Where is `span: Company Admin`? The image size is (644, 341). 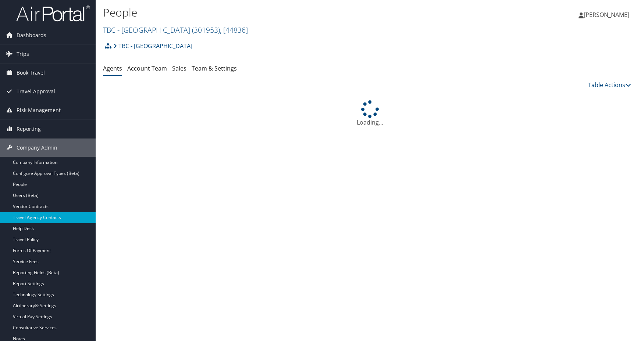
span: Company Admin is located at coordinates (37, 148).